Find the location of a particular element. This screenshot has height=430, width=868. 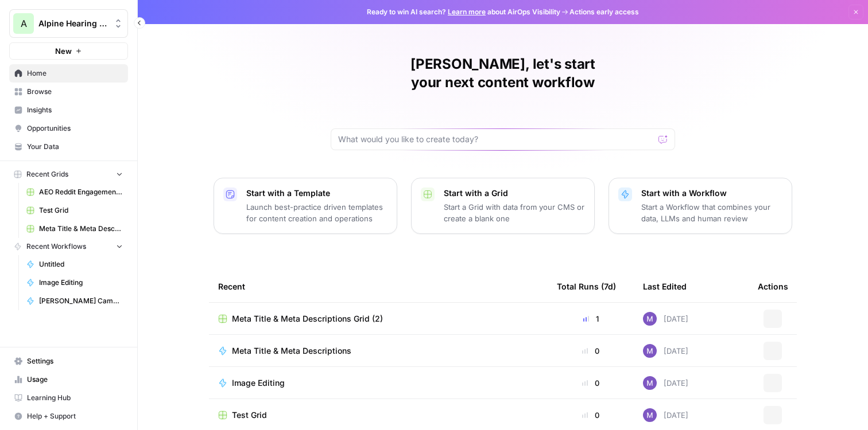

p: Start a Workflow that combines your data, LLMs and human review is located at coordinates (712, 213).